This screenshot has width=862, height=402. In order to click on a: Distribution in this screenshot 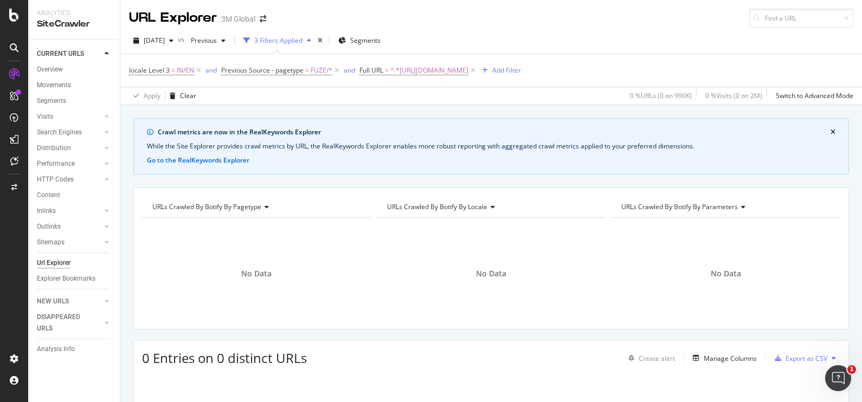, I will do `click(69, 148)`.